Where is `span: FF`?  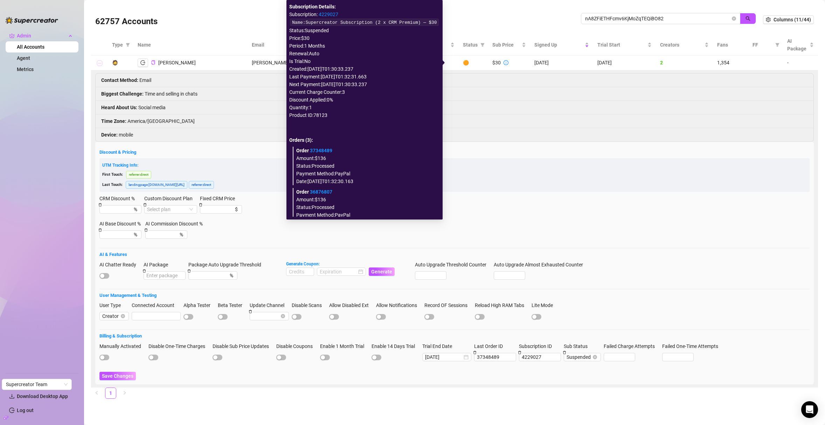 span: FF is located at coordinates (762, 45).